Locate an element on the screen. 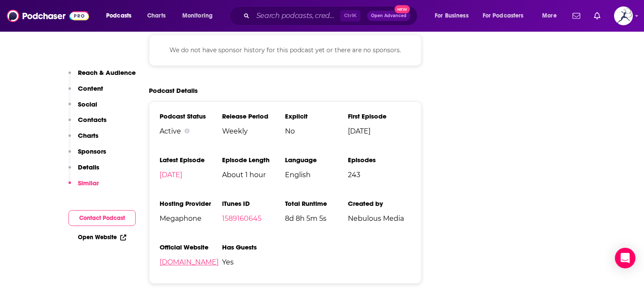  span: Ctrl K is located at coordinates (350, 16).